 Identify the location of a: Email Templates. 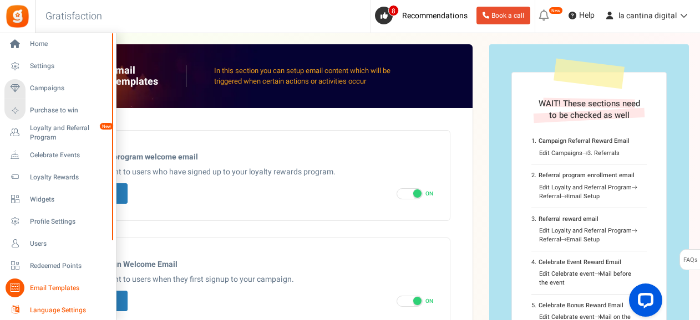
(58, 288).